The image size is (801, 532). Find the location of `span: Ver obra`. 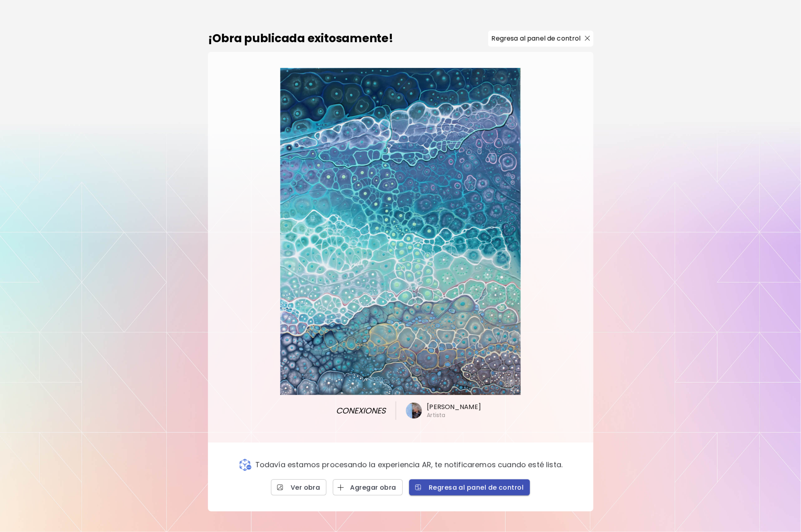

span: Ver obra is located at coordinates (299, 487).